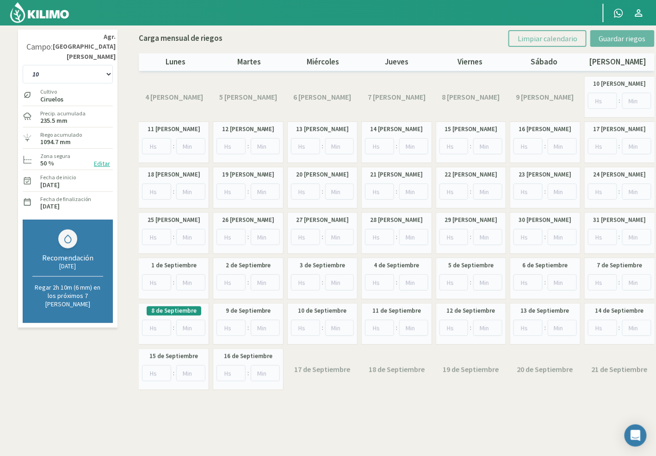 The width and height of the screenshot is (656, 456). What do you see at coordinates (470, 62) in the screenshot?
I see `p: viernes` at bounding box center [470, 62].